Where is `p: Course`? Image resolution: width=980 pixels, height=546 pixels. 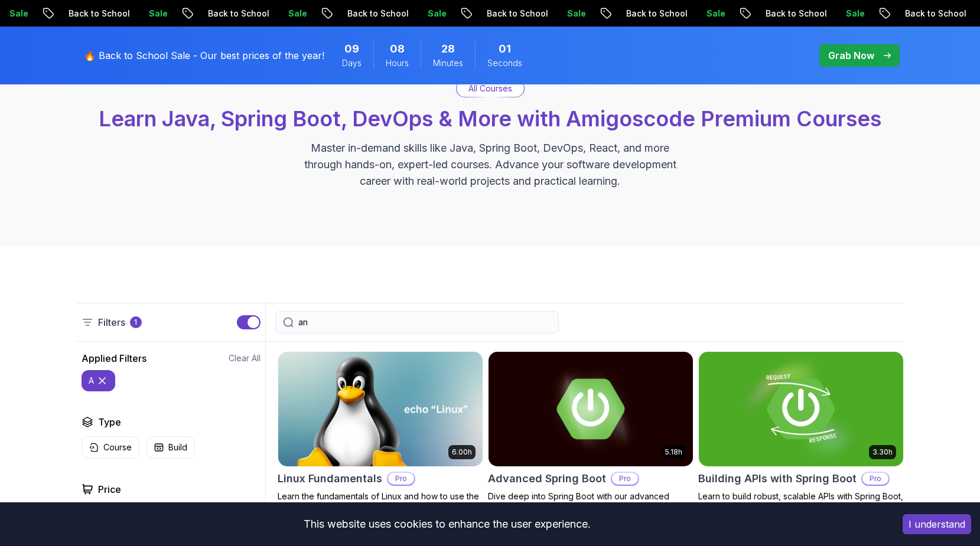 p: Course is located at coordinates (118, 447).